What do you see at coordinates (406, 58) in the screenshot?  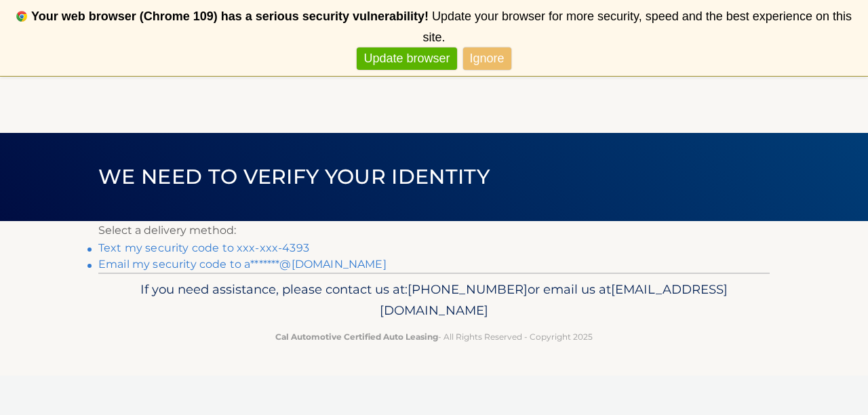 I see `a: Update browser` at bounding box center [406, 58].